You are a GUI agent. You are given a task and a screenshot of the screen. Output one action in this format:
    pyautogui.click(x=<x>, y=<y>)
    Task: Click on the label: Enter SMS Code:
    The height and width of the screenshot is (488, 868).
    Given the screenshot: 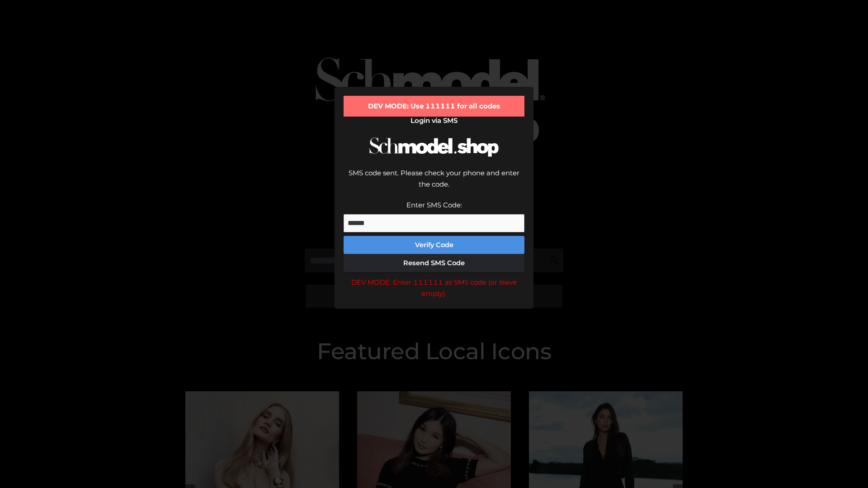 What is the action you would take?
    pyautogui.click(x=434, y=204)
    